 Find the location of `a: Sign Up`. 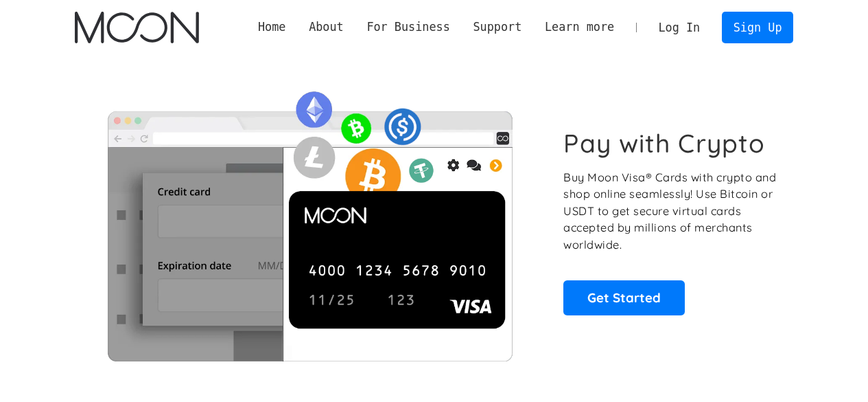

a: Sign Up is located at coordinates (758, 26).